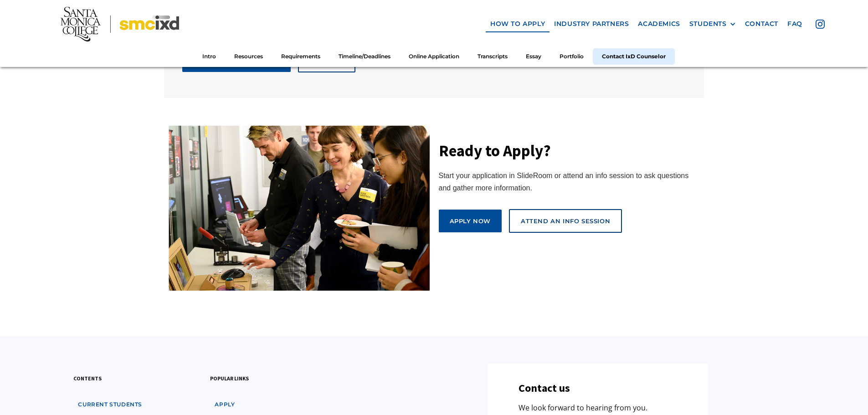 This screenshot has width=868, height=415. What do you see at coordinates (571, 56) in the screenshot?
I see `a: Portfolio` at bounding box center [571, 56].